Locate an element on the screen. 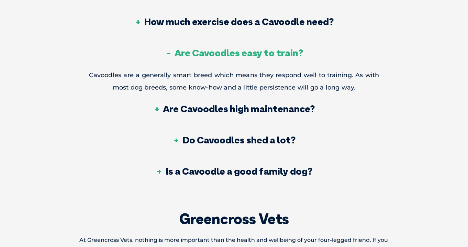 This screenshot has height=247, width=468. h3: Are Cavoodles easy to train? is located at coordinates (234, 53).